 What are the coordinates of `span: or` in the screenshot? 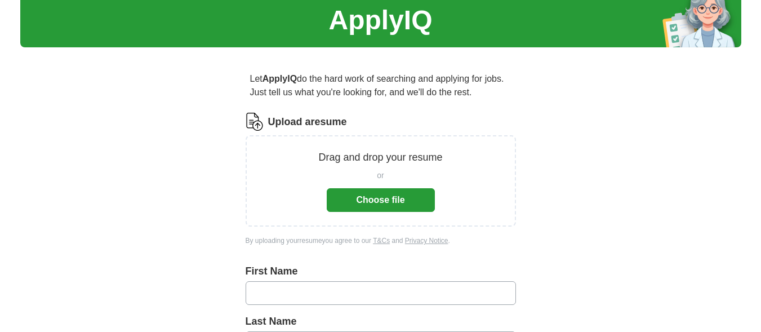 It's located at (380, 175).